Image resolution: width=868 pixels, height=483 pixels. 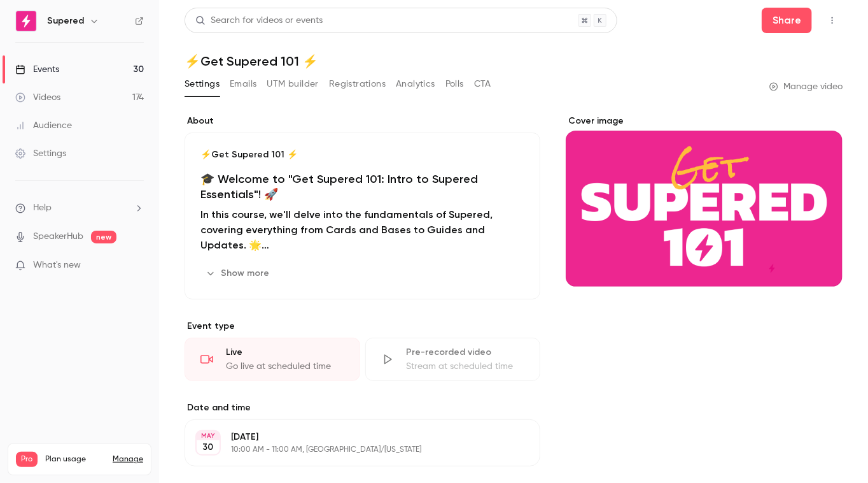 I want to click on h1: 🎓 Welcome to "Get Supered 101: Intro to Supered Essentials"! 🚀, so click(x=362, y=187).